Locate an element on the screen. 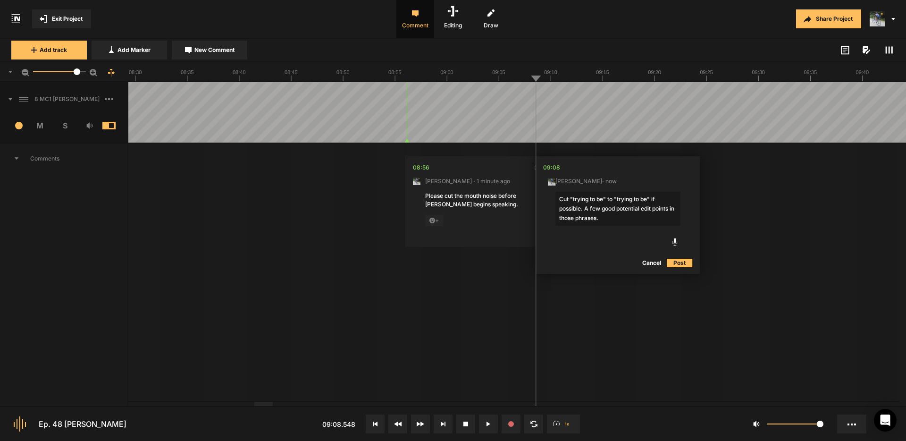 This screenshot has width=906, height=441. text: 09:40 is located at coordinates (862, 72).